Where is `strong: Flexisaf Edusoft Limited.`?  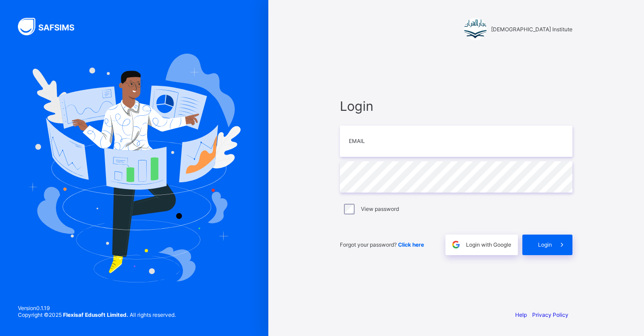
strong: Flexisaf Edusoft Limited. is located at coordinates (96, 314).